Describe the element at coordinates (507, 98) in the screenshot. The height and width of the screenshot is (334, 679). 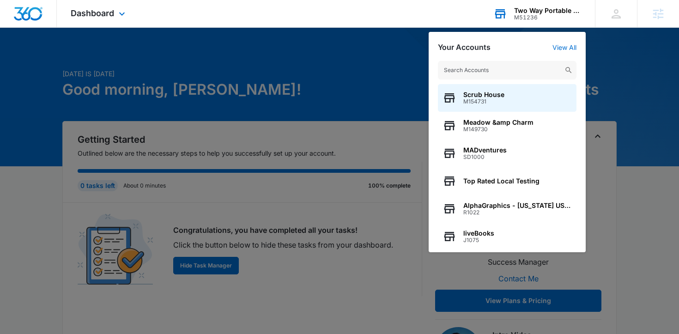
I see `button: Scrub HouseM154731` at that location.